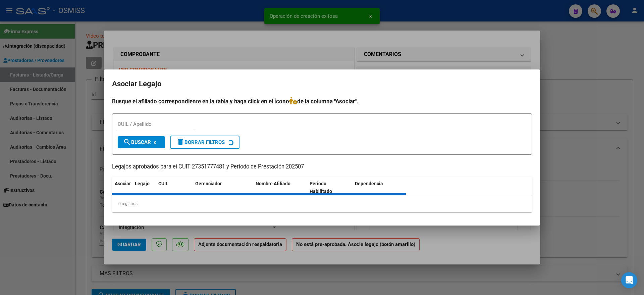 The width and height of the screenshot is (644, 295). What do you see at coordinates (180, 142) in the screenshot?
I see `mat-icon: delete` at bounding box center [180, 142].